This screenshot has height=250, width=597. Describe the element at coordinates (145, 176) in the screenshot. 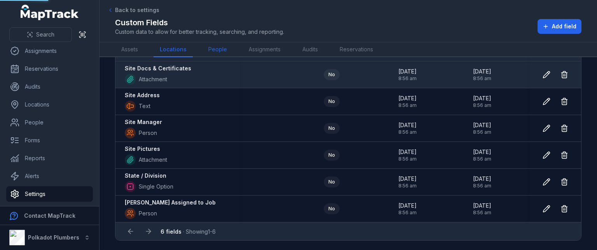

I see `strong: State / Division` at that location.